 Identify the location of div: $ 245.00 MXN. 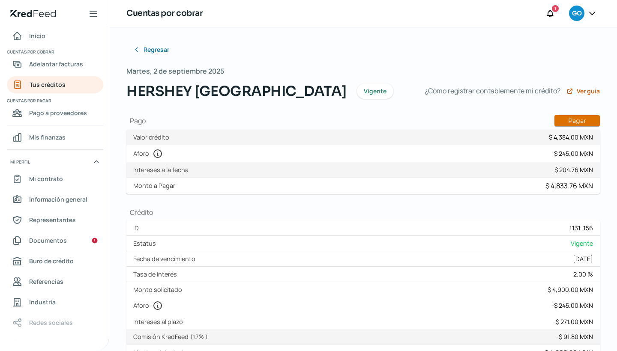
(573, 153).